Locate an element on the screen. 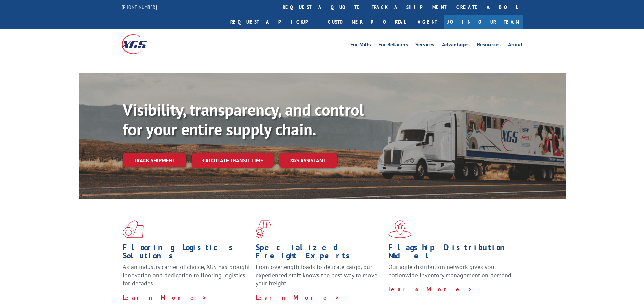 The width and height of the screenshot is (644, 308). img: xgs-icon-total-supply-chain-intelligence-red is located at coordinates (133, 229).